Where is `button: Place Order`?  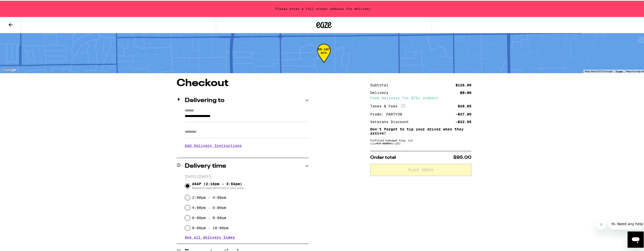
button: Place Order is located at coordinates (421, 169).